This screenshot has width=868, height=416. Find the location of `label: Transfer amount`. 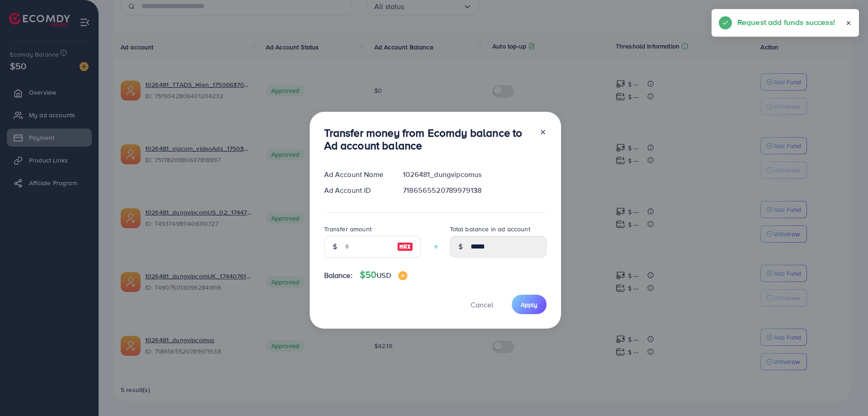

label: Transfer amount is located at coordinates (348, 229).